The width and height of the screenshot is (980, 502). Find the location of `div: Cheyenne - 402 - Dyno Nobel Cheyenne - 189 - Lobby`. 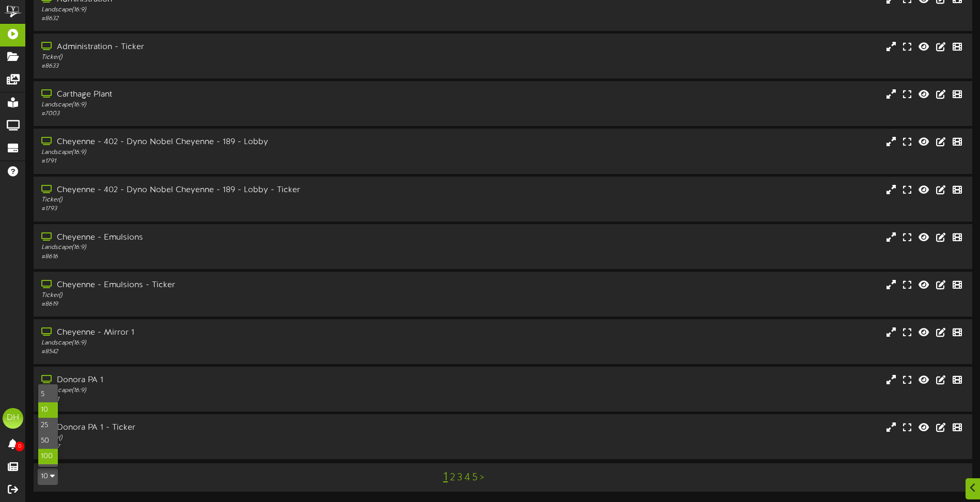

div: Cheyenne - 402 - Dyno Nobel Cheyenne - 189 - Lobby is located at coordinates (229, 142).